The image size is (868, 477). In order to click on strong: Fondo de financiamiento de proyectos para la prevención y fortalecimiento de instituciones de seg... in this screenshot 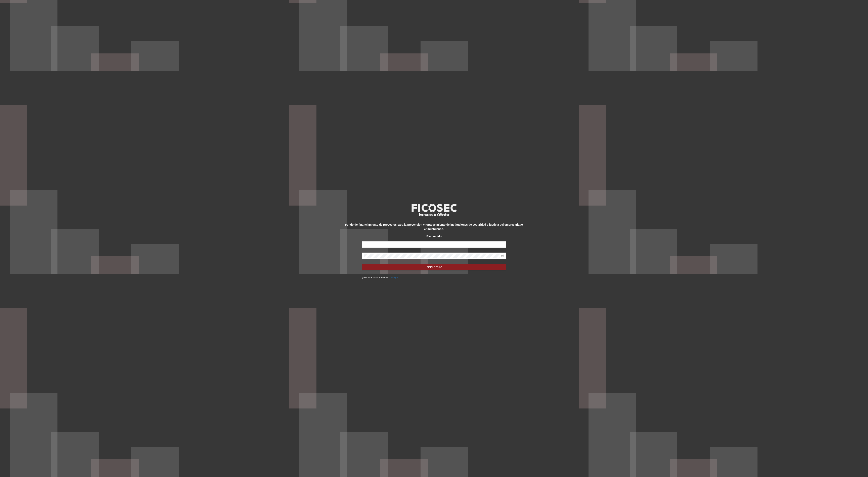, I will do `click(434, 227)`.